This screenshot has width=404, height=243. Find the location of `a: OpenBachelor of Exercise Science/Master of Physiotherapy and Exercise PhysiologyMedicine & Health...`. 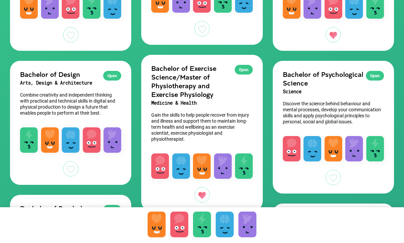

a: OpenBachelor of Exercise Science/Master of Physiotherapy and Exercise PhysiologyMedicine & Health... is located at coordinates (202, 133).